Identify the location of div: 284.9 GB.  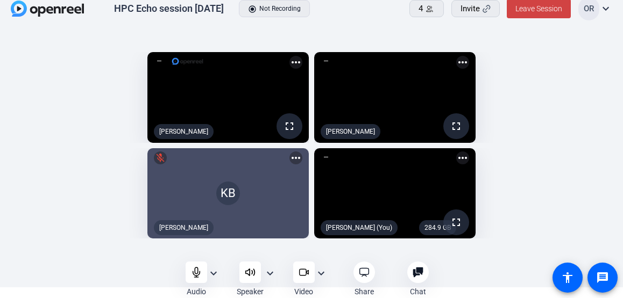
(437, 228).